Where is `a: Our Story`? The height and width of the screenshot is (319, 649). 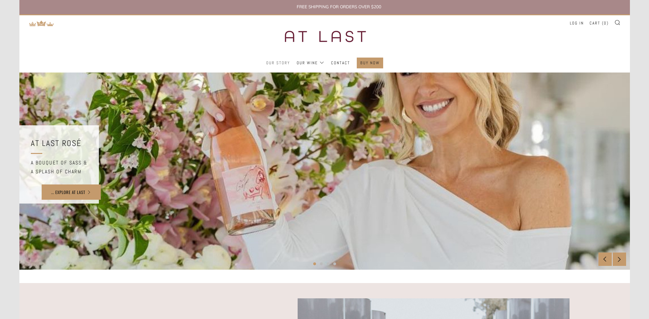 a: Our Story is located at coordinates (278, 63).